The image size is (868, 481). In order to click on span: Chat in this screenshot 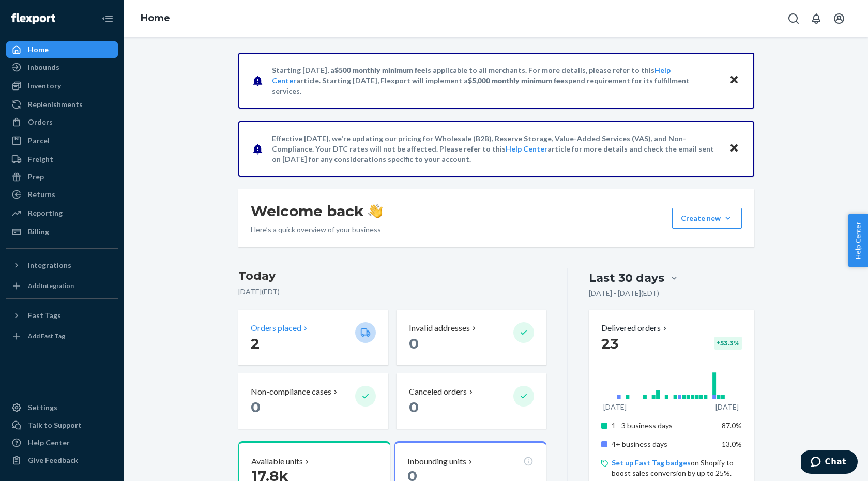, I will do `click(34, 11)`.